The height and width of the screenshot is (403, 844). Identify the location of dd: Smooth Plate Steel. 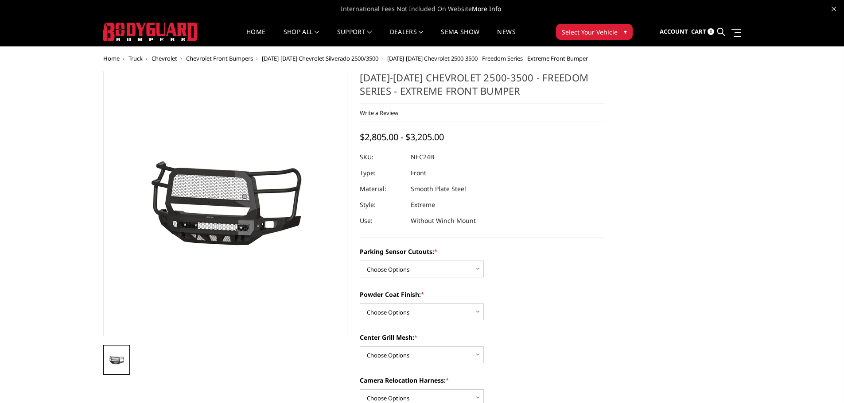
(438, 189).